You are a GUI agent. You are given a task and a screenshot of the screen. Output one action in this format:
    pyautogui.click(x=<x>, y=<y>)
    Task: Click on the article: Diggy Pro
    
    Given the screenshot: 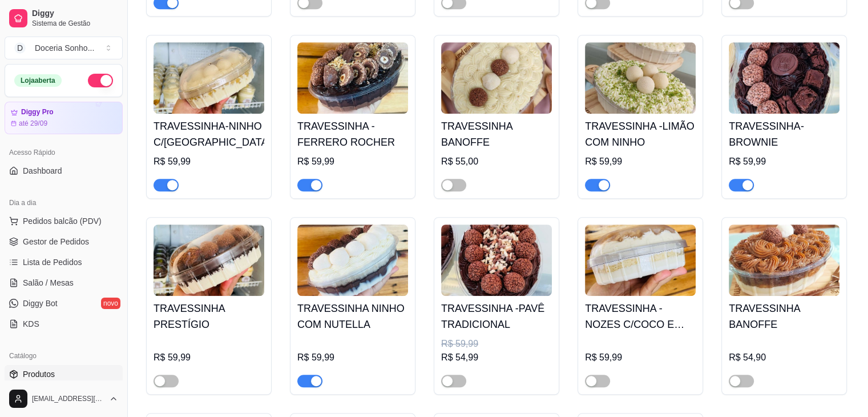 What is the action you would take?
    pyautogui.click(x=37, y=112)
    